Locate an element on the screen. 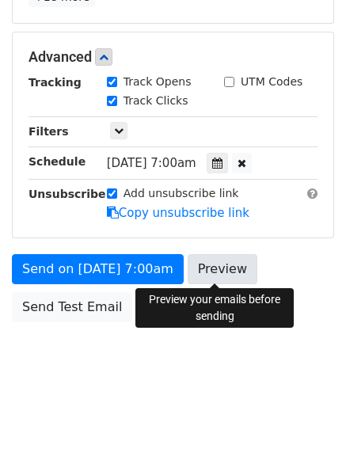 The height and width of the screenshot is (456, 346). div: Preview your emails before sending is located at coordinates (214, 308).